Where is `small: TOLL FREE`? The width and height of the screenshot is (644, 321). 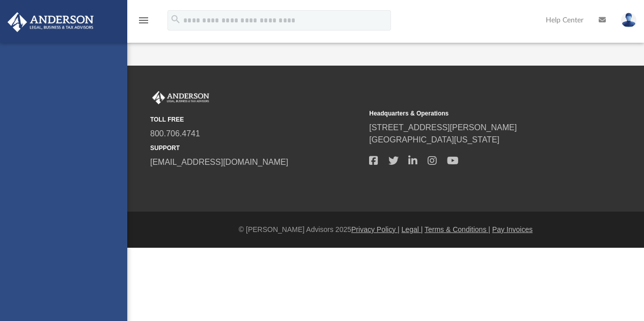 small: TOLL FREE is located at coordinates (256, 120).